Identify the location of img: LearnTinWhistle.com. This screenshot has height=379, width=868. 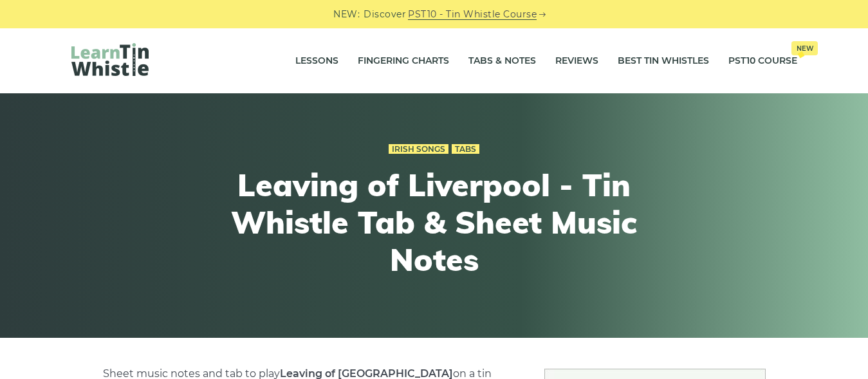
(110, 60).